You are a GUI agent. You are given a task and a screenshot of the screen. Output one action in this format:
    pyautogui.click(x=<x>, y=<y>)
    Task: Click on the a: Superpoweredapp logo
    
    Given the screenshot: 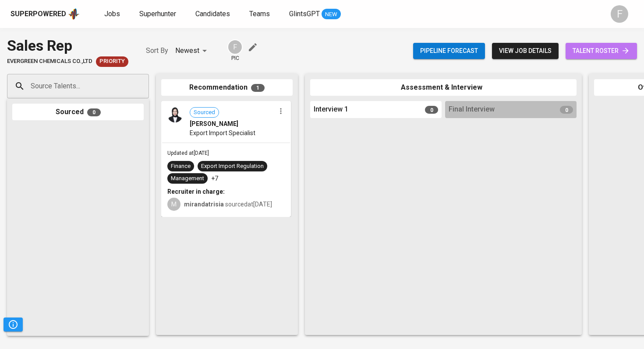 What is the action you would take?
    pyautogui.click(x=45, y=14)
    